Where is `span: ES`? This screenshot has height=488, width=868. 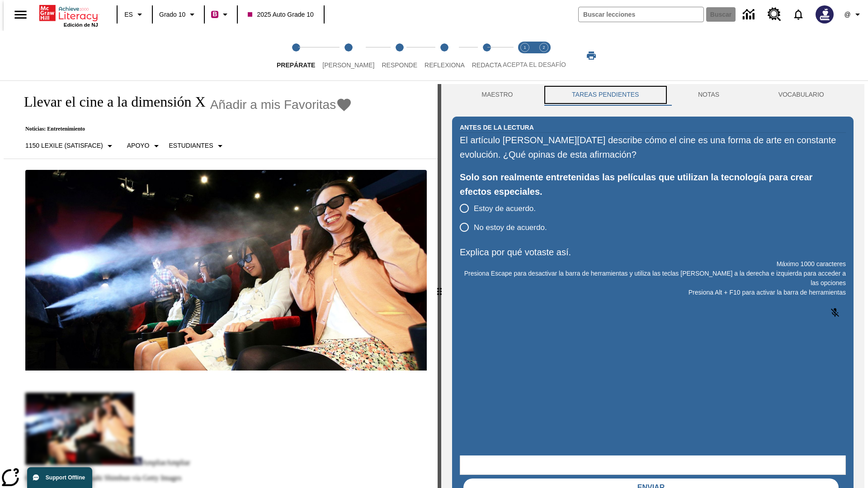 span: ES is located at coordinates (129, 14).